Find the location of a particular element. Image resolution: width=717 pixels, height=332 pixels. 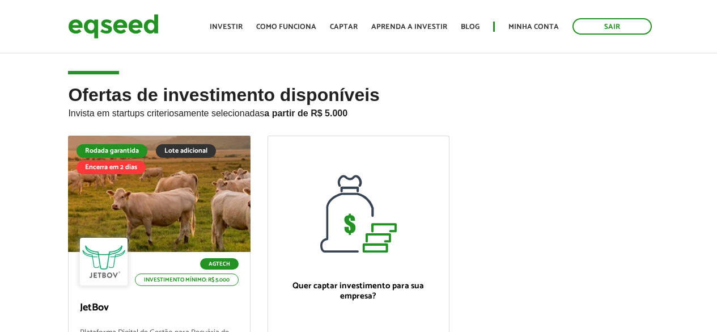

p: Quer captar investimento para sua empresa? is located at coordinates (358, 291).